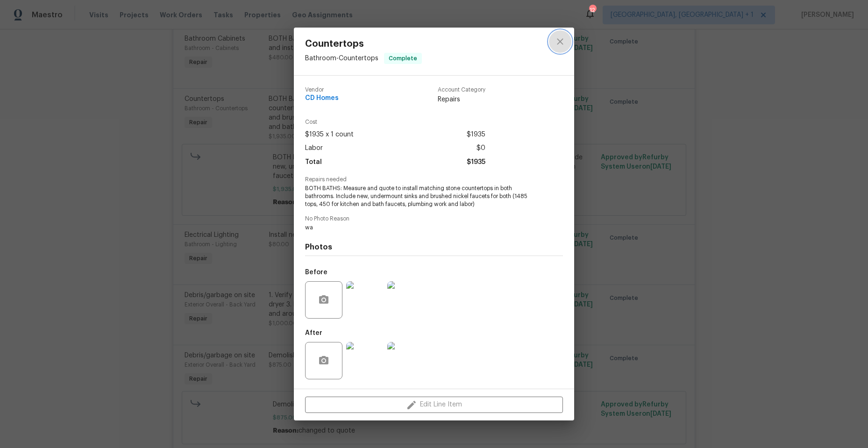 This screenshot has width=868, height=448. I want to click on span: Vendor, so click(322, 90).